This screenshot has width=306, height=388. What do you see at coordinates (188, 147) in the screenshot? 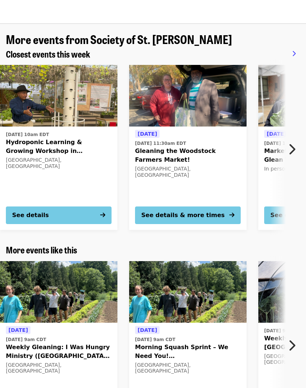
I see `a: See details for "Gleaning the Woodstock Farmers Market!"` at bounding box center [188, 147].